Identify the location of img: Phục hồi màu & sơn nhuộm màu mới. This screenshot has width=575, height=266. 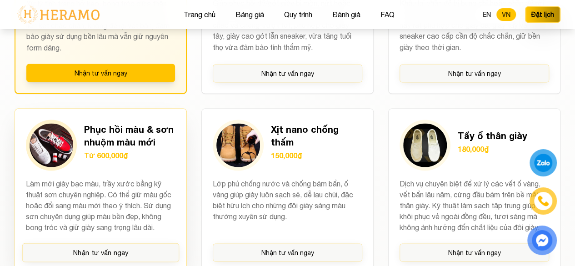
(51, 145).